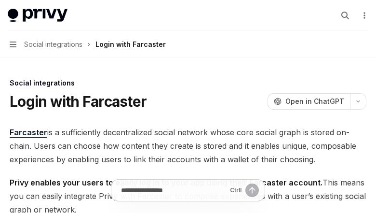 The image size is (376, 213). I want to click on div: Login with Farcaster, so click(131, 44).